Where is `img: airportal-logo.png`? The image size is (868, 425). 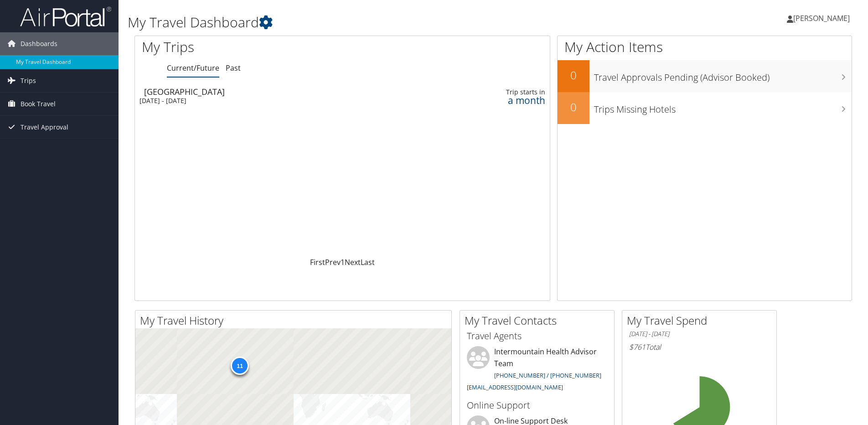
img: airportal-logo.png is located at coordinates (66, 16).